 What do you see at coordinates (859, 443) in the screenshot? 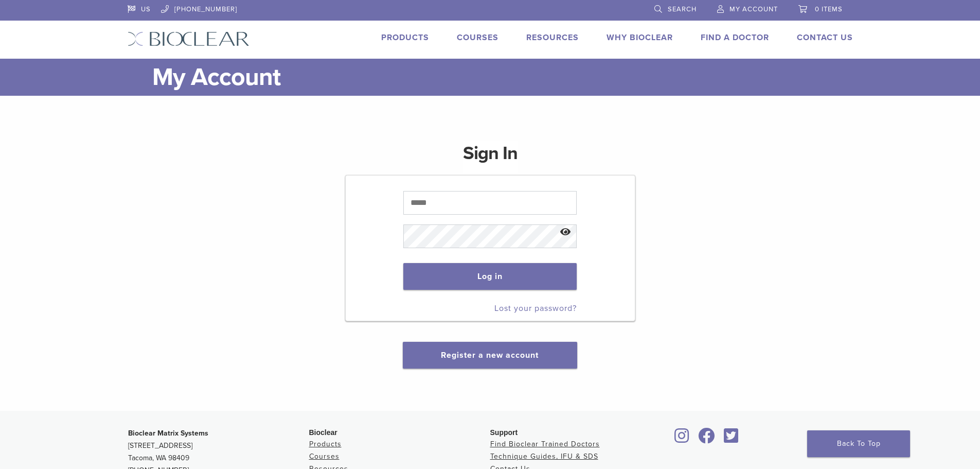
I see `a: Back To Top` at bounding box center [859, 443].